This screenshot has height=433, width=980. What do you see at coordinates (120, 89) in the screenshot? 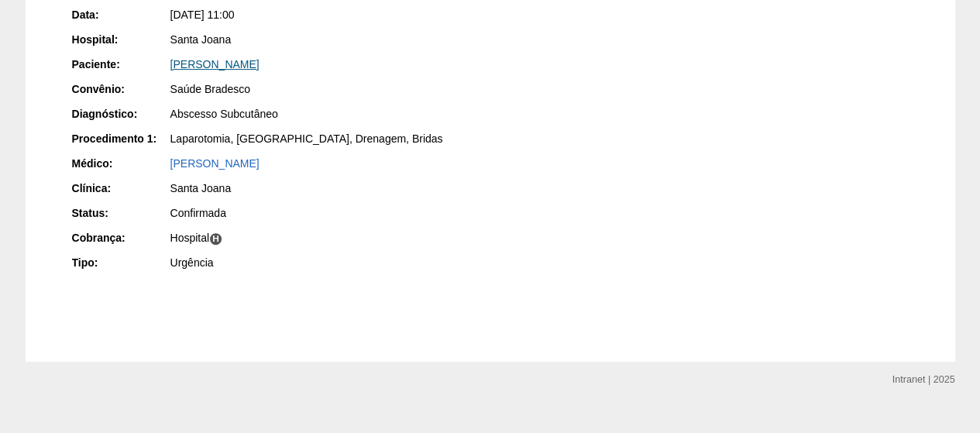
I see `div: Convênio:` at bounding box center [120, 89].